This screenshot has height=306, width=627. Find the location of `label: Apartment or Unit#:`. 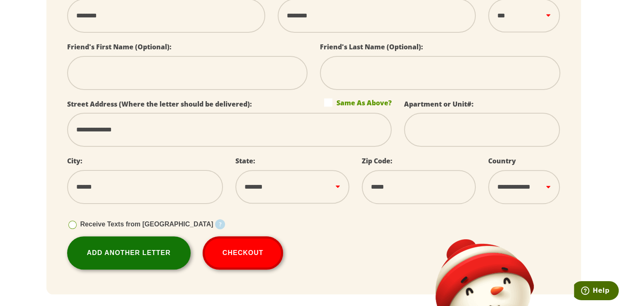

label: Apartment or Unit#: is located at coordinates (439, 104).